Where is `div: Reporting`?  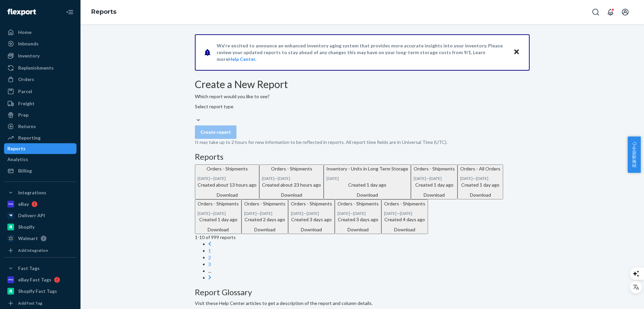 div: Reporting is located at coordinates (29, 138).